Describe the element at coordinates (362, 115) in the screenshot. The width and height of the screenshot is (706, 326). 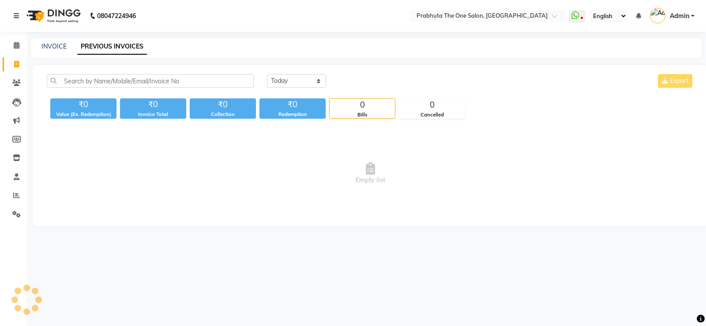
I see `div: Bills` at that location.